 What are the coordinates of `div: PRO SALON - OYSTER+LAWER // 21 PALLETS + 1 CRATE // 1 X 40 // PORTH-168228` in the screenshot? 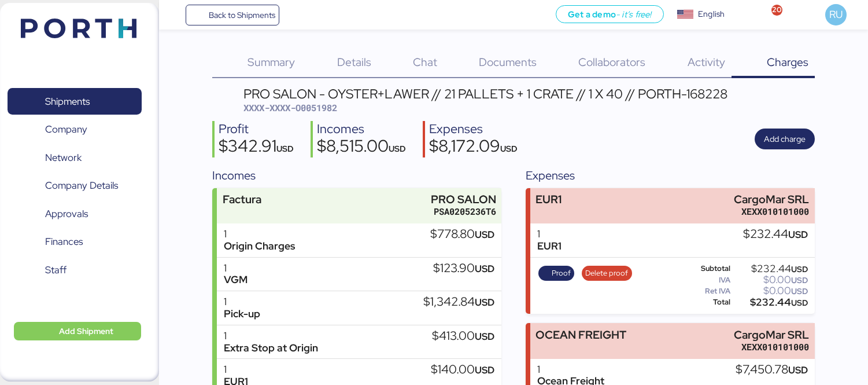 It's located at (485, 94).